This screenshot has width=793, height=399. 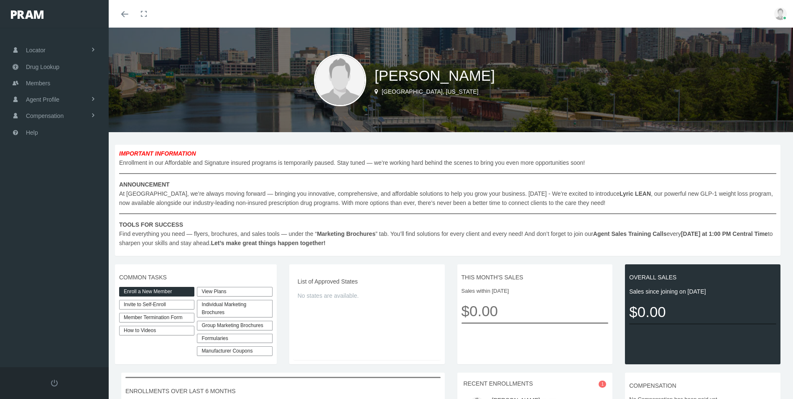 What do you see at coordinates (151, 224) in the screenshot?
I see `b: TOOLS FOR SUCCESS` at bounding box center [151, 224].